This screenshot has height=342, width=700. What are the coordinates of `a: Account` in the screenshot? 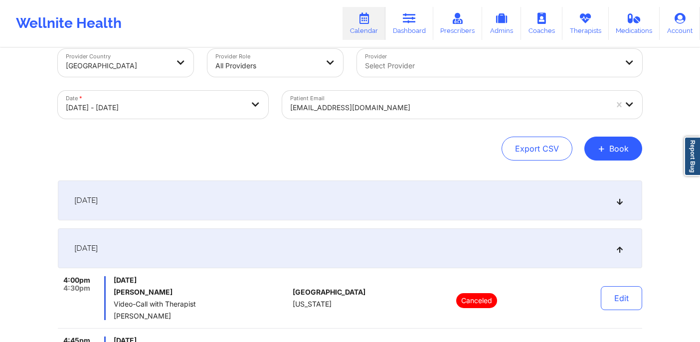 It's located at (679, 23).